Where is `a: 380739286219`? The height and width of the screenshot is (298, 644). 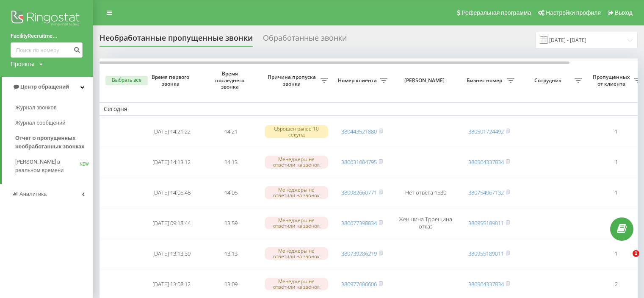 a: 380739286219 is located at coordinates (359, 254).